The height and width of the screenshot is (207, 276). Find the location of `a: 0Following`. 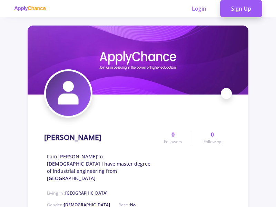

a: 0Following is located at coordinates (212, 137).